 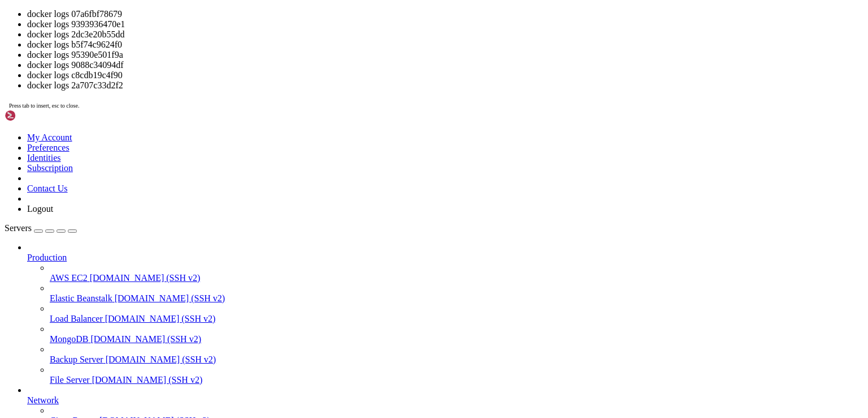 I want to click on a: Subscription, so click(x=49, y=167).